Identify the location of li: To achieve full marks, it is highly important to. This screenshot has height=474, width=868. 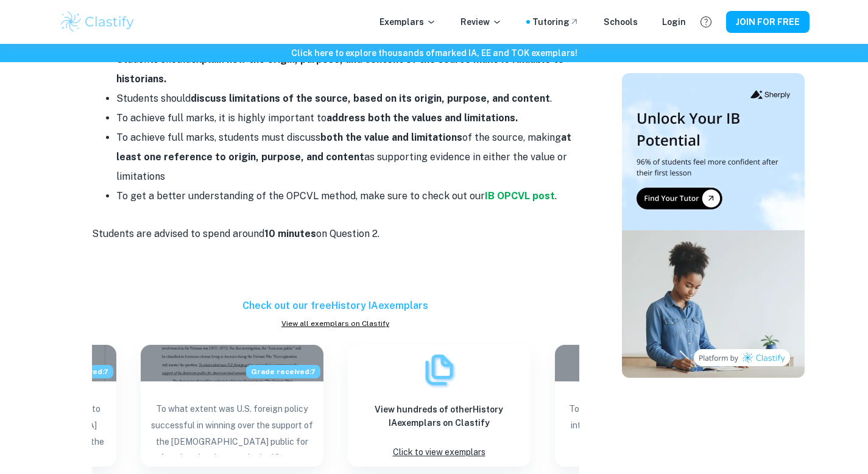
(348, 118).